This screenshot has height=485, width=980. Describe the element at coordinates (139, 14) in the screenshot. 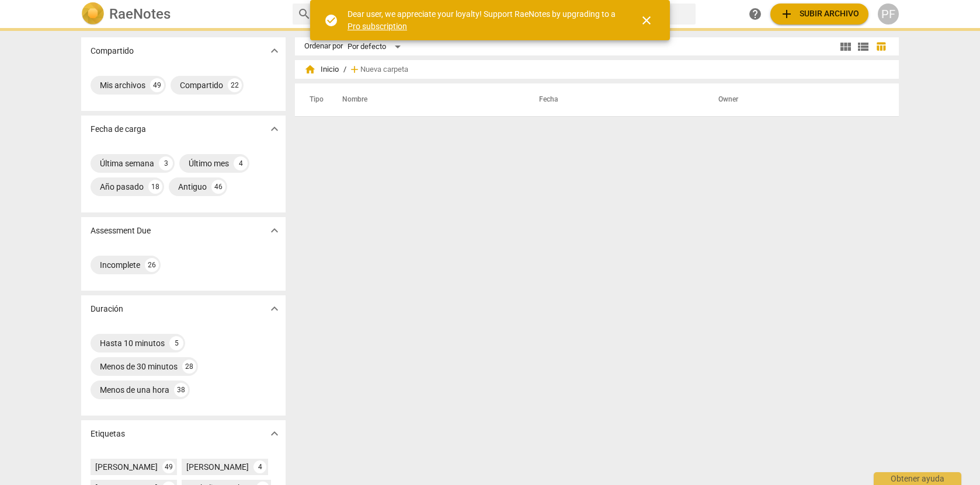

I see `h2: RaeNotes` at that location.